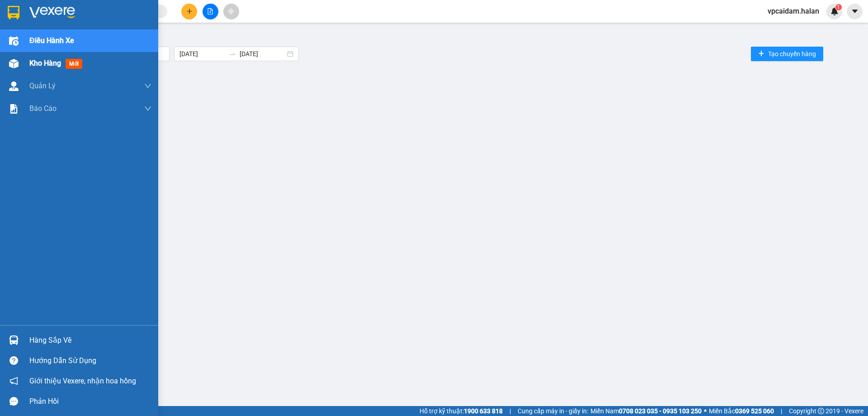  I want to click on input: Ngày bắt đầu, so click(202, 54).